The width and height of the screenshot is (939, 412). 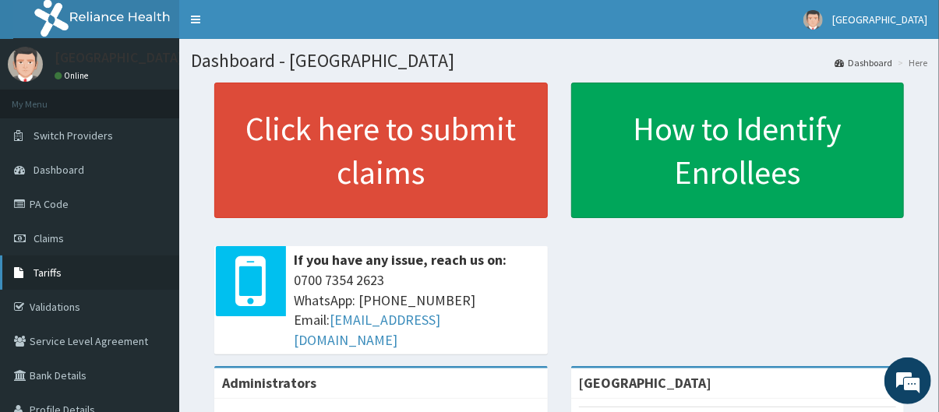 I want to click on a: Dashboard, so click(x=863, y=62).